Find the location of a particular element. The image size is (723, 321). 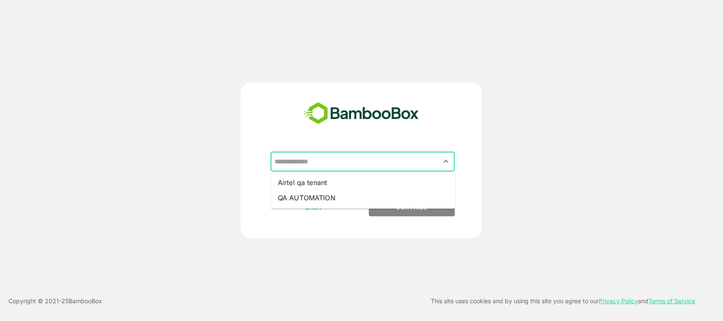

a: Privacy Policy is located at coordinates (619, 301).